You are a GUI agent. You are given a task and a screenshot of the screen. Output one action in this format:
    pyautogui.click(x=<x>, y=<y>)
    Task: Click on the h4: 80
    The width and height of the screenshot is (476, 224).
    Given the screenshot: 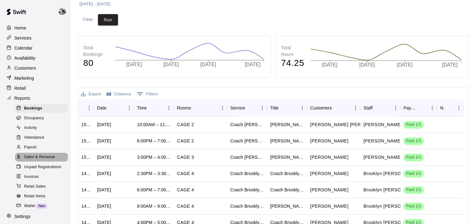 What is the action you would take?
    pyautogui.click(x=96, y=63)
    